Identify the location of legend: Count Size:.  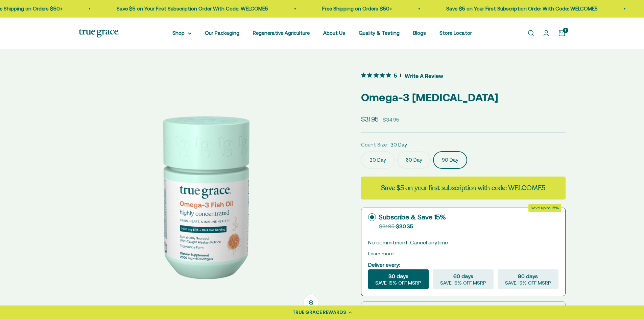
(374, 145).